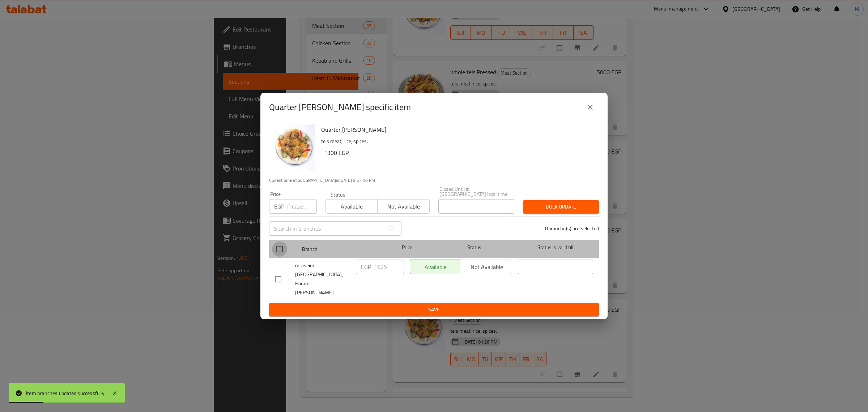  Describe the element at coordinates (403, 206) in the screenshot. I see `span: Not available` at that location.